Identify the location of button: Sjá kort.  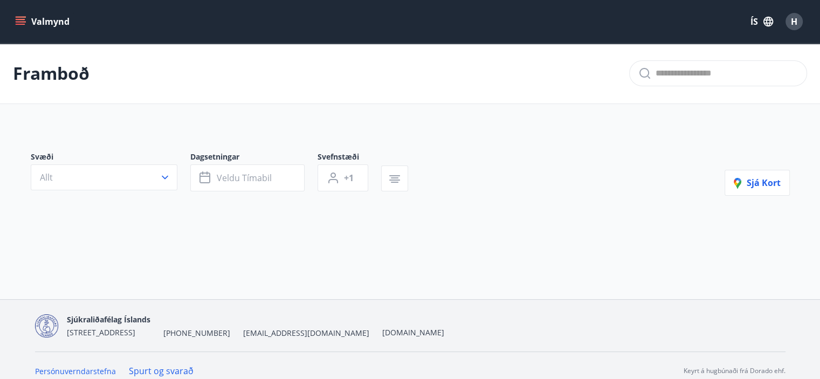
(757, 183).